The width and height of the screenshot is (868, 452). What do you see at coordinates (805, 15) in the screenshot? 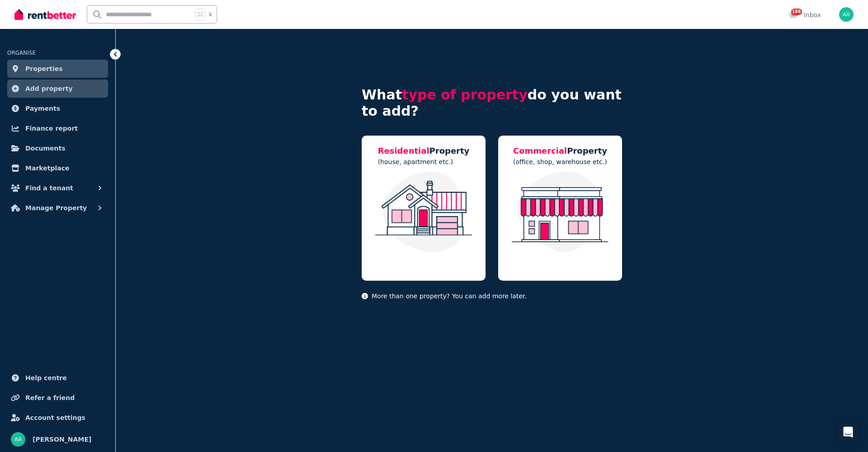
I see `div: Inbox` at bounding box center [805, 15].